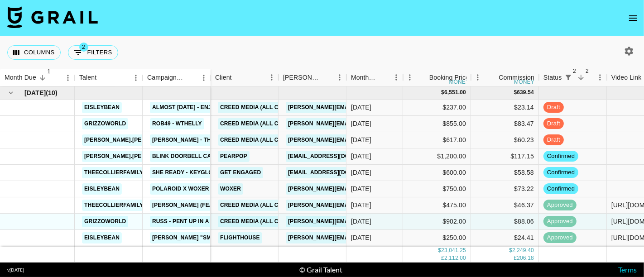  I want to click on div: $83.47, so click(505, 124).